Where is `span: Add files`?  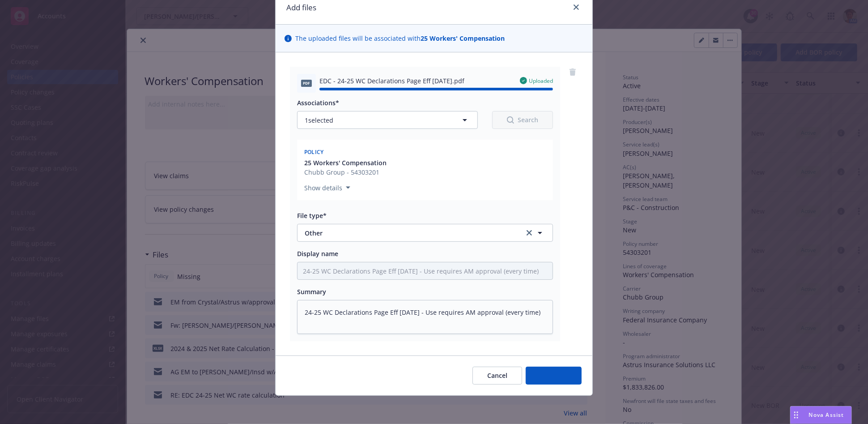
span: Add files is located at coordinates (553, 375).